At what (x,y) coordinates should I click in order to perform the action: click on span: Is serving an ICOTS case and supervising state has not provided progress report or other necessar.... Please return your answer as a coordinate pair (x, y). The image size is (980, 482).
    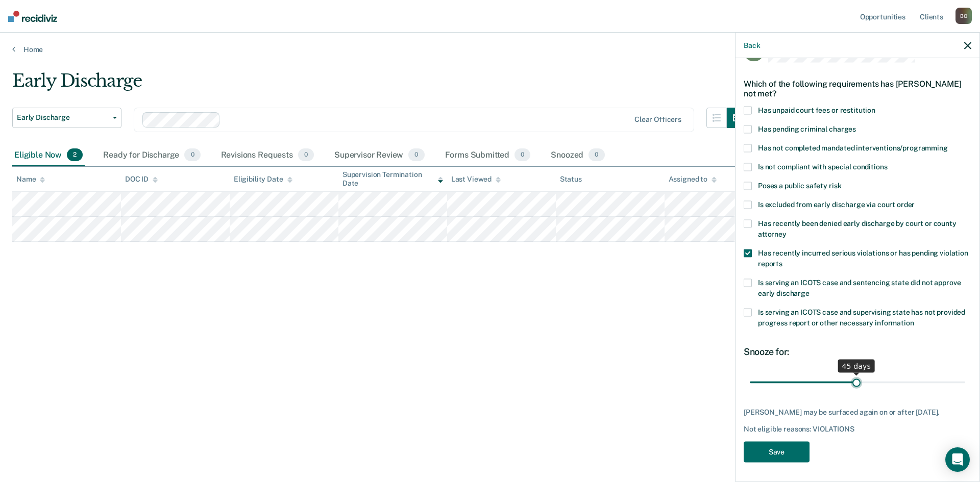
    Looking at the image, I should click on (862, 317).